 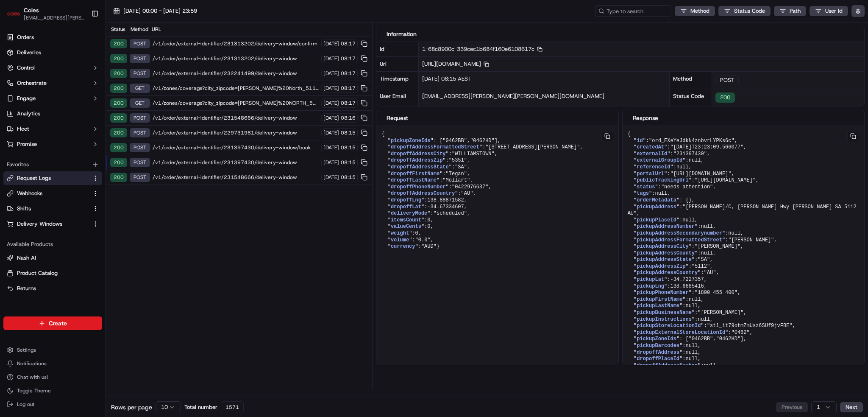 I want to click on span: Rows per page, so click(x=131, y=408).